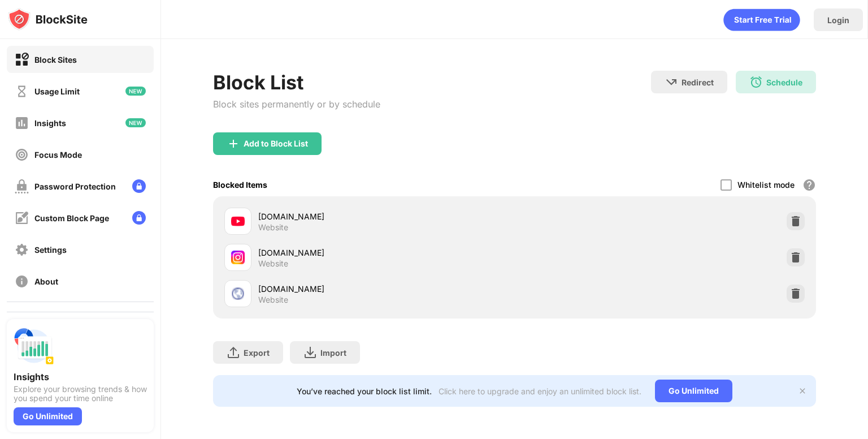 The image size is (868, 439). I want to click on img: time-usage-off.svg, so click(22, 91).